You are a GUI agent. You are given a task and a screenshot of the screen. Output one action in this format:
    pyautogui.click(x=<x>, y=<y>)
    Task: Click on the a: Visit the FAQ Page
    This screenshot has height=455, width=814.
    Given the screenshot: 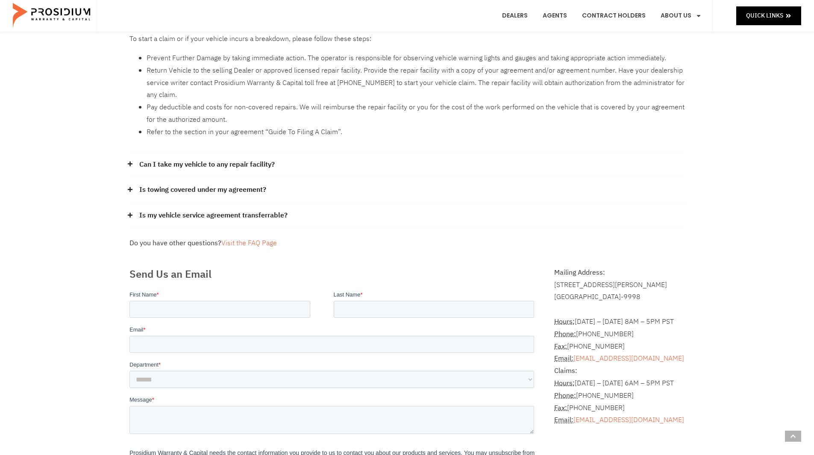 What is the action you would take?
    pyautogui.click(x=249, y=243)
    